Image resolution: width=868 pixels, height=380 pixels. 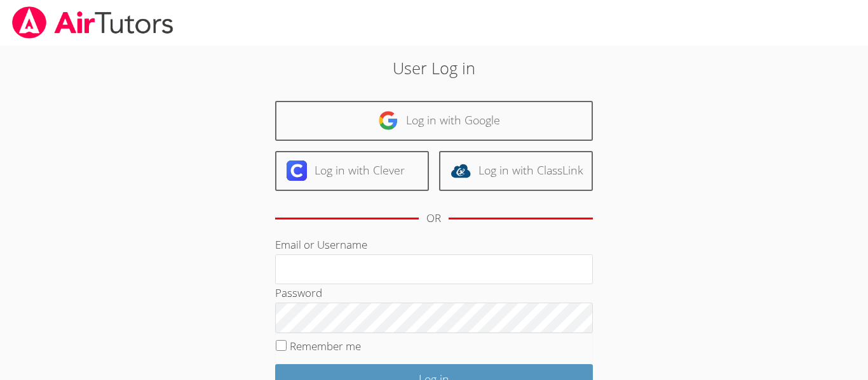 I want to click on h2: User Log in, so click(x=434, y=68).